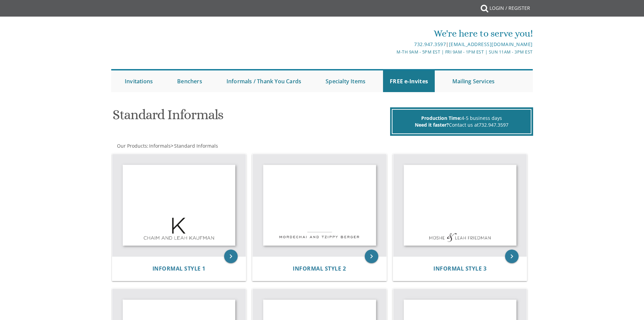  Describe the element at coordinates (139, 81) in the screenshot. I see `a: Invitations` at that location.